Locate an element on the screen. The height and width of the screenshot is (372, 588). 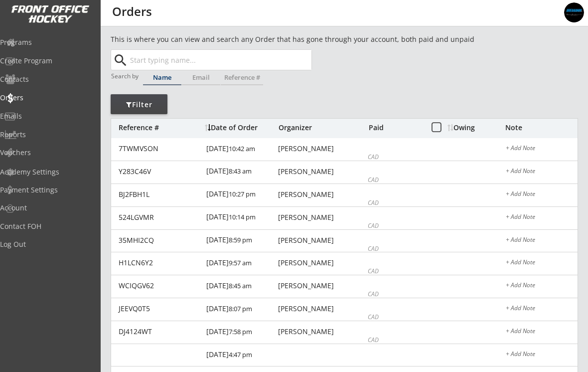
div: Owing is located at coordinates (476, 128).